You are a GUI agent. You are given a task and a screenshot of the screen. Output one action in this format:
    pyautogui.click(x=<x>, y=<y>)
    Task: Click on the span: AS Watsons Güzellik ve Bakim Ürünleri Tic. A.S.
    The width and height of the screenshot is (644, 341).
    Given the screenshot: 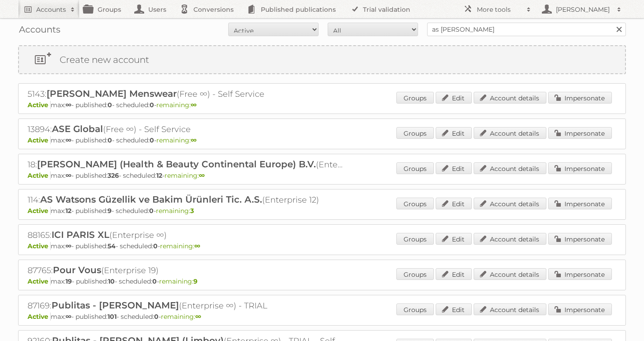 What is the action you would take?
    pyautogui.click(x=151, y=199)
    